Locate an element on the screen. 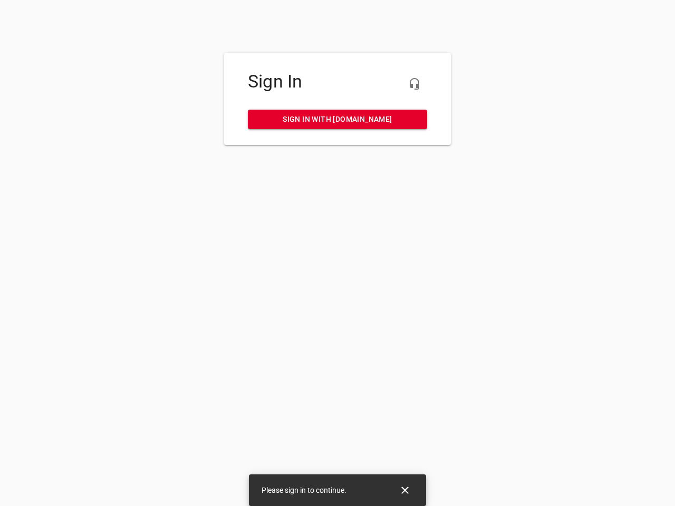  h4: Sign In is located at coordinates (338, 82).